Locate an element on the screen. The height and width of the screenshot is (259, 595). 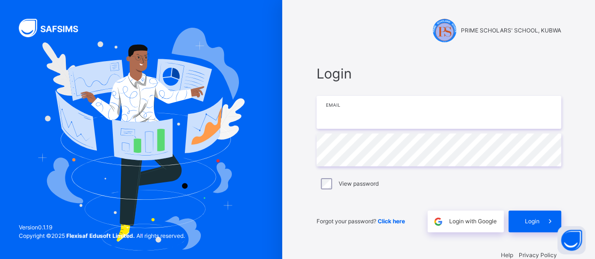
img: google.396cfc9801f0270233282035f929180a.svg is located at coordinates (438, 222).